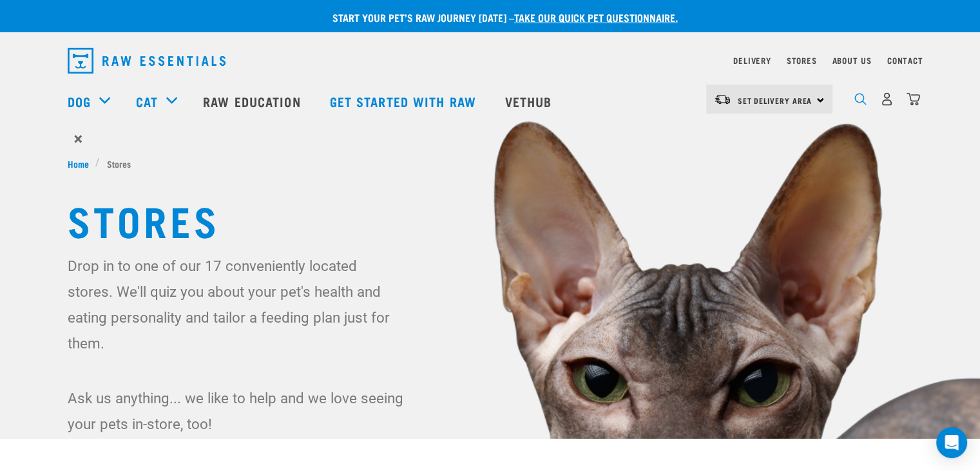 This screenshot has width=980, height=471. Describe the element at coordinates (596, 17) in the screenshot. I see `a: take our quick pet questionnaire.` at that location.